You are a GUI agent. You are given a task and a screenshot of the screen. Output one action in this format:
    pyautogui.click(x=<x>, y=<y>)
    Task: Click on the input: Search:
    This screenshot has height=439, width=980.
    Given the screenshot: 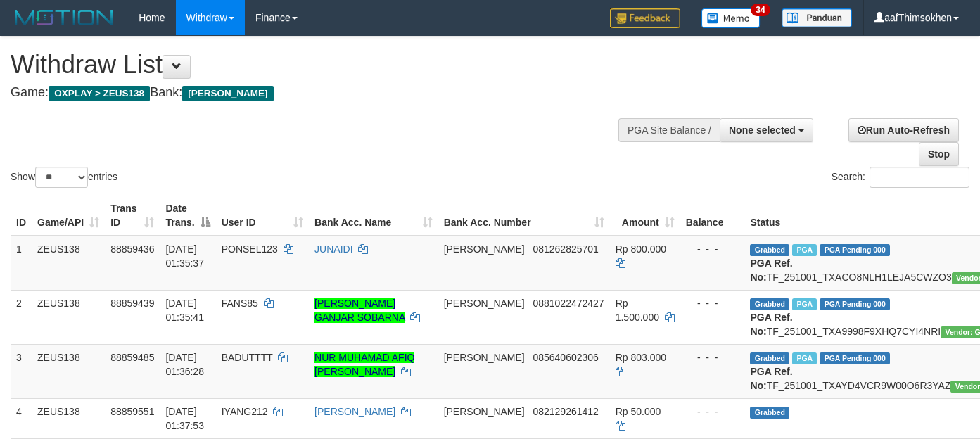 What is the action you would take?
    pyautogui.click(x=919, y=177)
    